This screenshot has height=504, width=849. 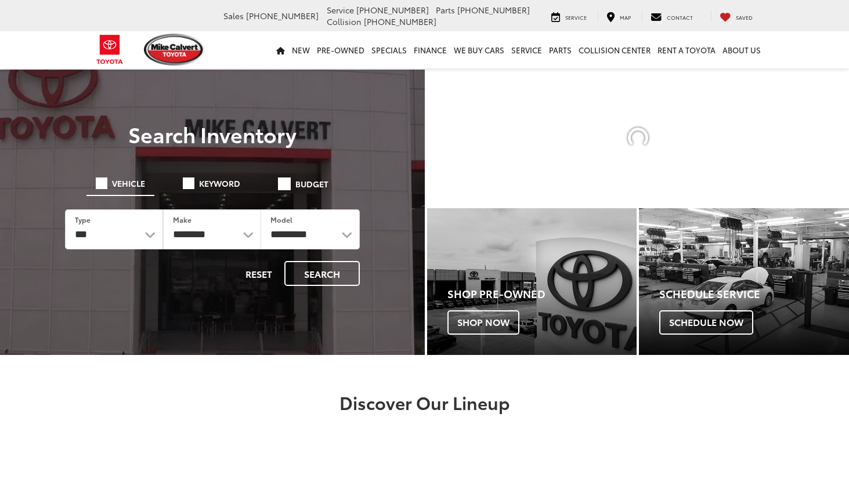 What do you see at coordinates (542, 294) in the screenshot?
I see `h4: Shop Pre-Owned` at bounding box center [542, 294].